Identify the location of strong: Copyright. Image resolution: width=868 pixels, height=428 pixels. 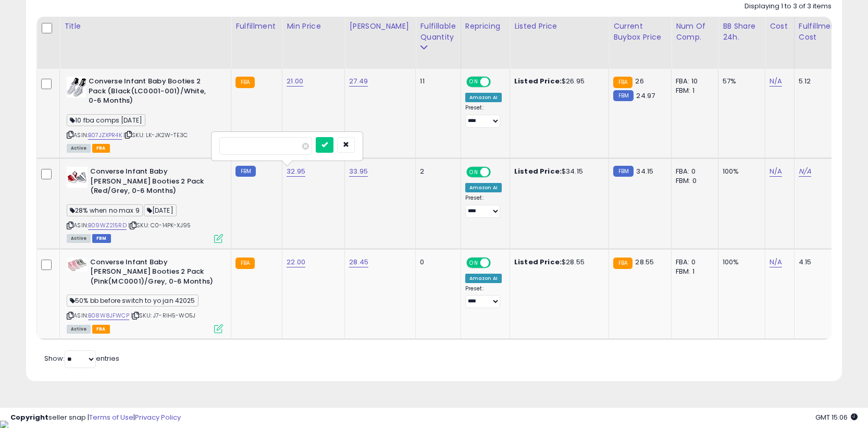
(29, 417).